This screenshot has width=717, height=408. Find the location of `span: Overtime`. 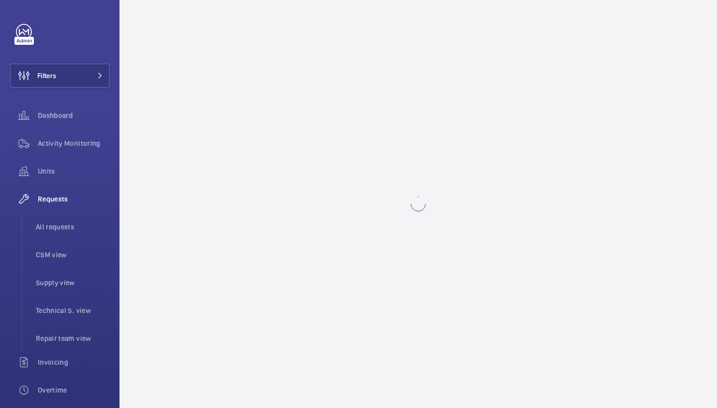

span: Overtime is located at coordinates (74, 390).